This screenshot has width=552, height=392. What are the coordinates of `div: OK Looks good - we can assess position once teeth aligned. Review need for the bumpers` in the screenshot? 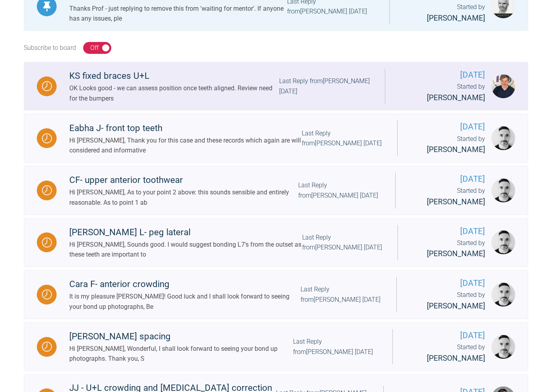 It's located at (175, 93).